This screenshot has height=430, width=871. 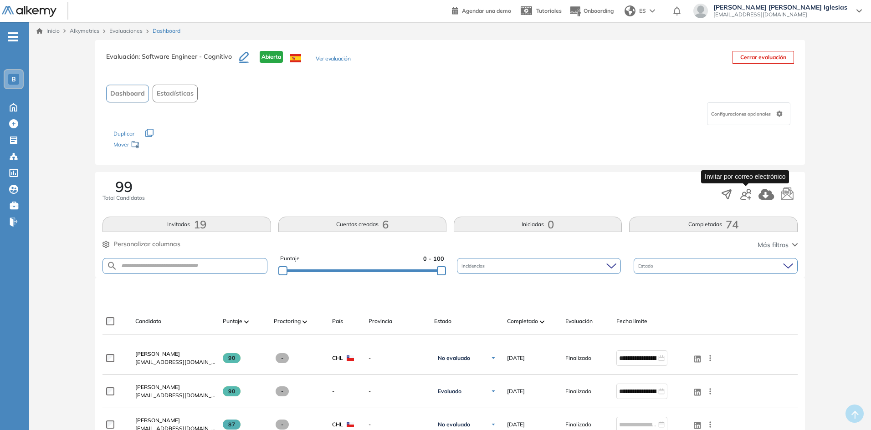 What do you see at coordinates (148, 322) in the screenshot?
I see `span: Candidato` at bounding box center [148, 322].